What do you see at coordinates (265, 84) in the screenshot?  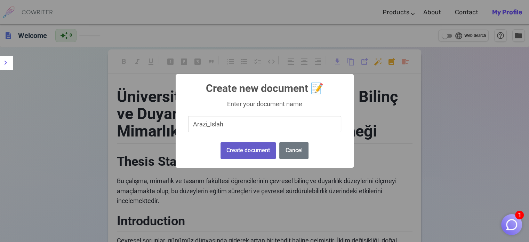 I see `h2: Create new document 📝` at bounding box center [265, 84].